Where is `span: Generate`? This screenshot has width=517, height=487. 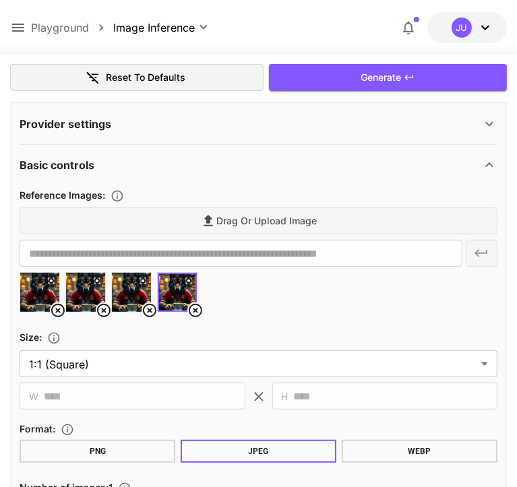 span: Generate is located at coordinates (381, 77).